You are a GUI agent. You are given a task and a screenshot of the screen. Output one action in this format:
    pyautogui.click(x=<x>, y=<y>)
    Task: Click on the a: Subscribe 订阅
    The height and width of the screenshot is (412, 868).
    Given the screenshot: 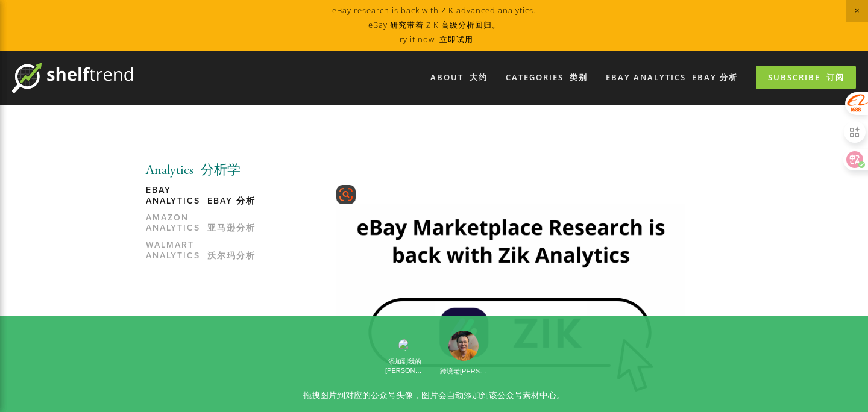 What is the action you would take?
    pyautogui.click(x=805, y=77)
    